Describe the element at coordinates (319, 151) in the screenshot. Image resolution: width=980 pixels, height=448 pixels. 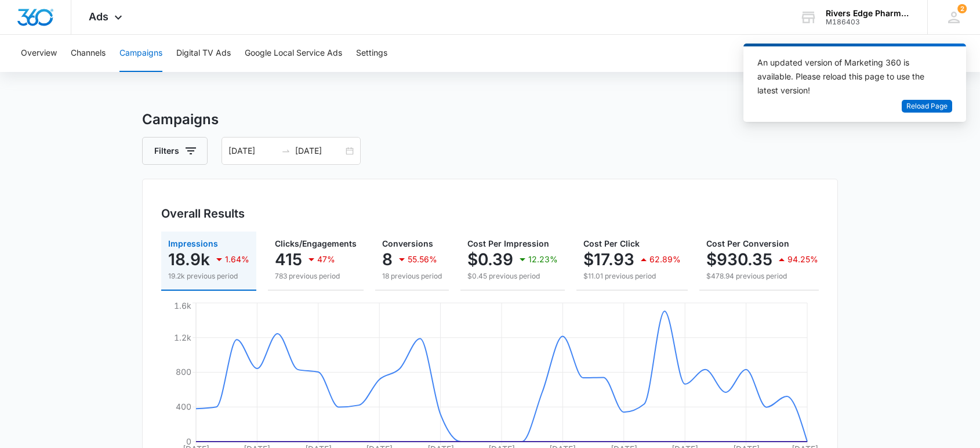
I see `input: End date` at that location.